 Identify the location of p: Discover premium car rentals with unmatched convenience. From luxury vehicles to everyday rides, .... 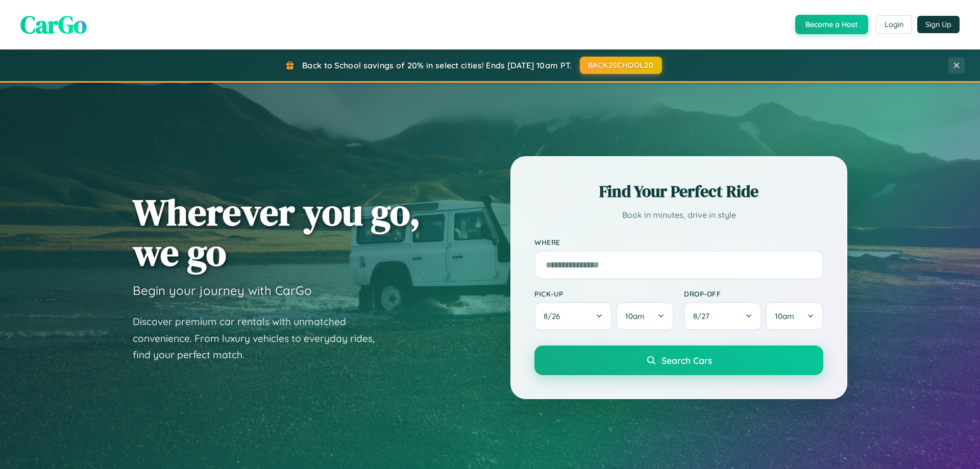
(261, 339).